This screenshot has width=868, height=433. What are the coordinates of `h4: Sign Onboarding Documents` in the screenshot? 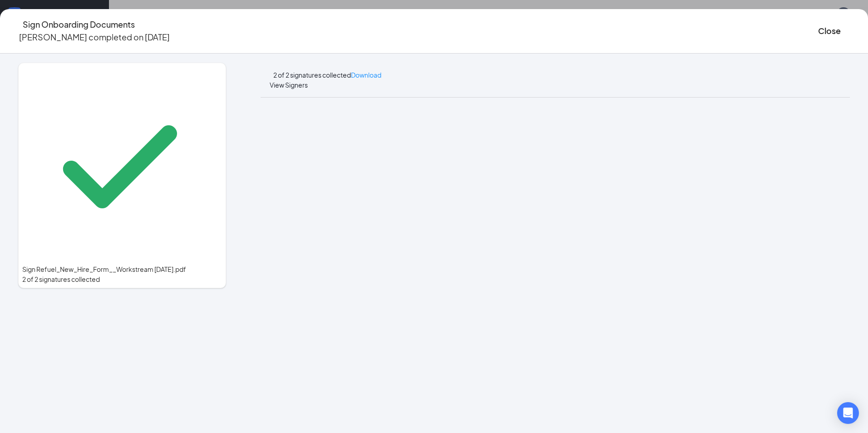 It's located at (79, 24).